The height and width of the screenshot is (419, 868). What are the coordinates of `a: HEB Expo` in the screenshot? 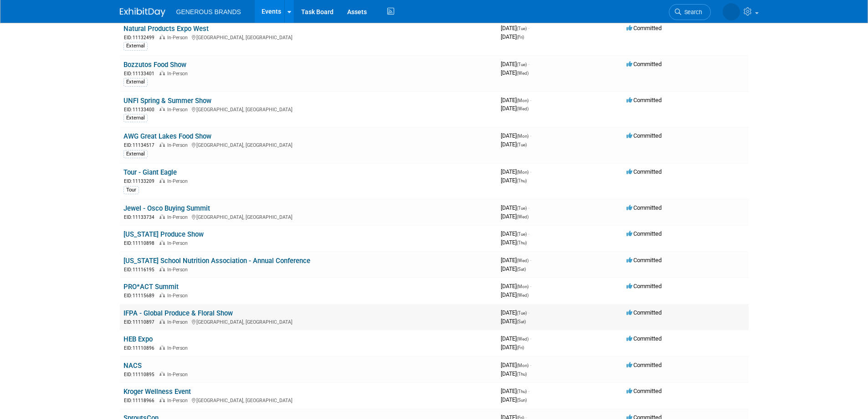 It's located at (138, 339).